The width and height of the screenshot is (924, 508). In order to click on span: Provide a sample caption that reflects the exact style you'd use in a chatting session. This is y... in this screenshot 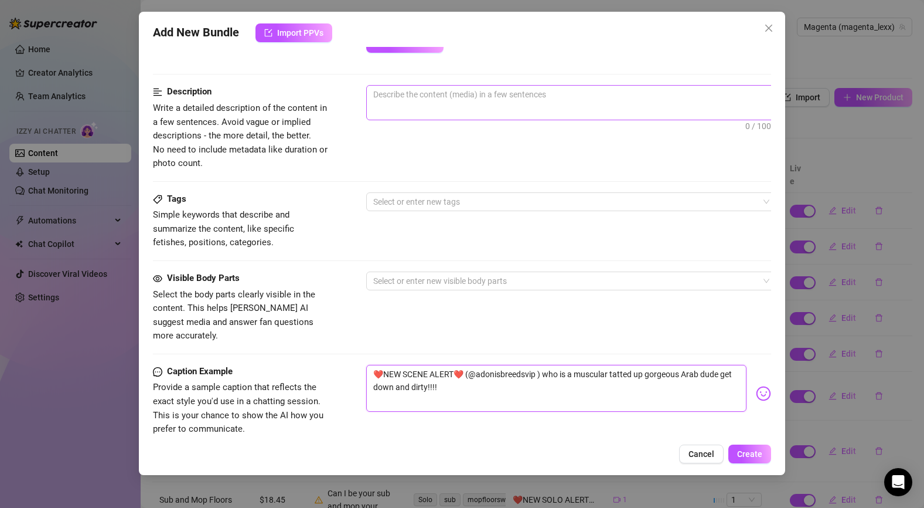, I will do `click(238, 407)`.